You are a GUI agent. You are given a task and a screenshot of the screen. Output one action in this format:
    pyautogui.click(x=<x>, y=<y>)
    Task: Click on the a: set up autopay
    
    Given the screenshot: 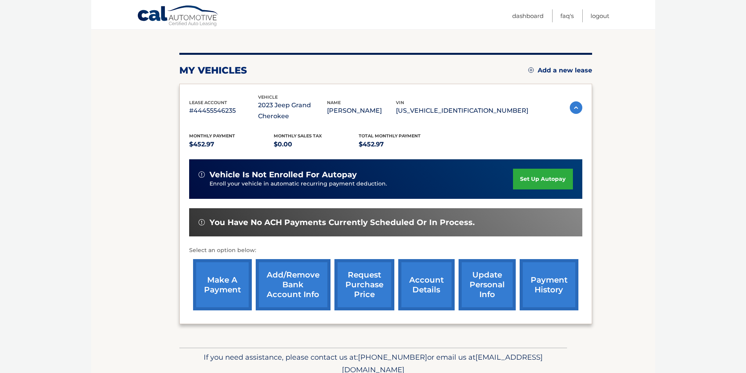 What is the action you would take?
    pyautogui.click(x=543, y=179)
    